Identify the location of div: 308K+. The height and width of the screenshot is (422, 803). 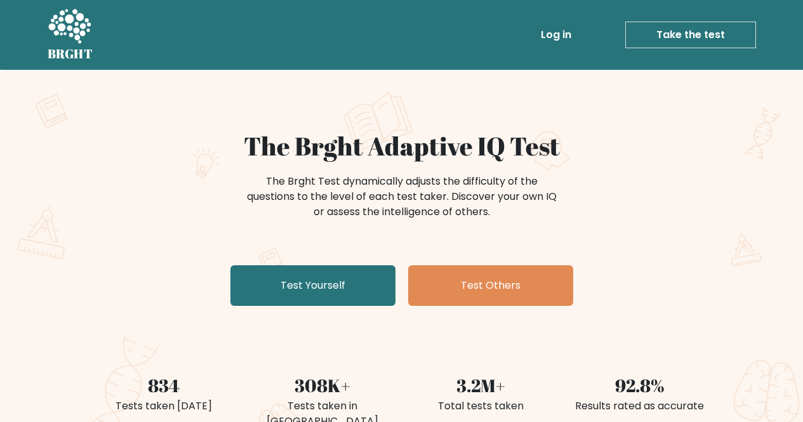
(322, 385).